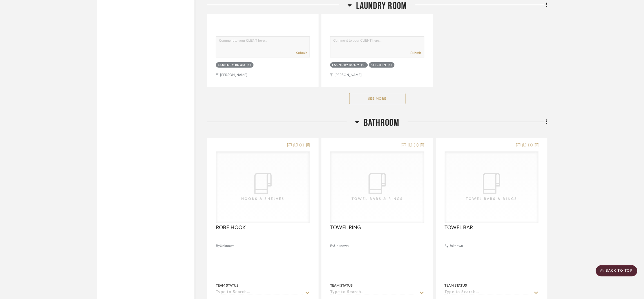 The image size is (644, 299). I want to click on span: TOWEL RING, so click(345, 228).